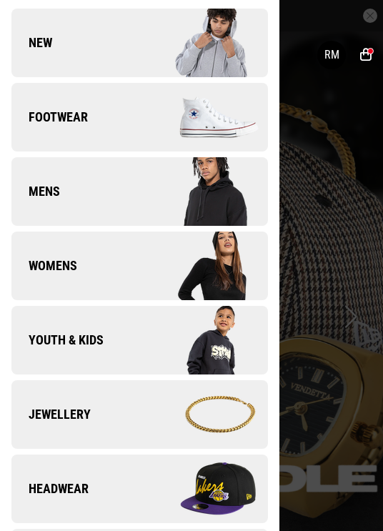 Image resolution: width=383 pixels, height=531 pixels. Describe the element at coordinates (57, 340) in the screenshot. I see `span: Youth & Kids` at that location.